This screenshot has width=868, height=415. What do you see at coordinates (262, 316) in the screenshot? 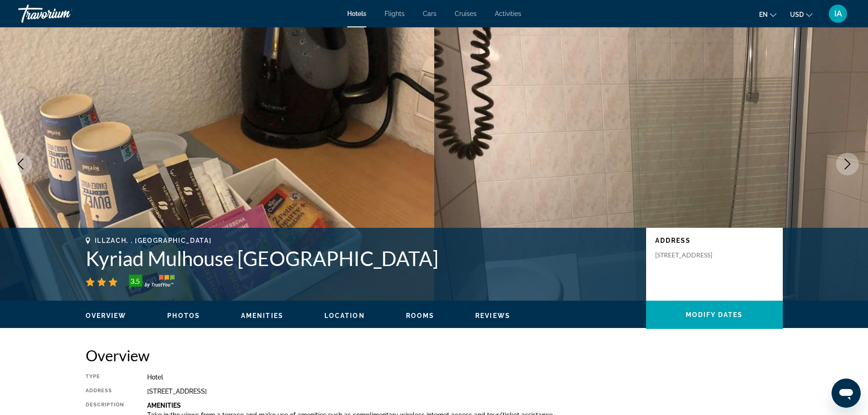
I see `span: Amenities` at bounding box center [262, 316].